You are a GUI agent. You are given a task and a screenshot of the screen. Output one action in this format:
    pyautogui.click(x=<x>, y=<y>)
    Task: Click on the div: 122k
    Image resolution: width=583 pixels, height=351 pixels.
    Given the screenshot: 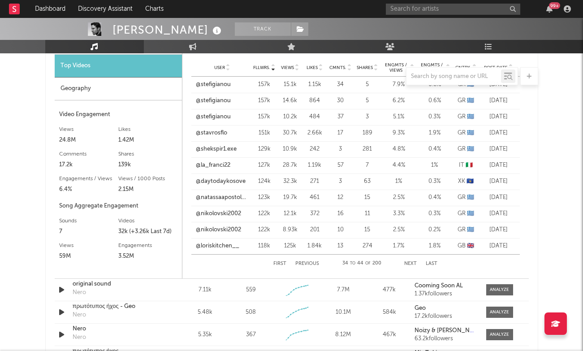 What is the action you would take?
    pyautogui.click(x=264, y=214)
    